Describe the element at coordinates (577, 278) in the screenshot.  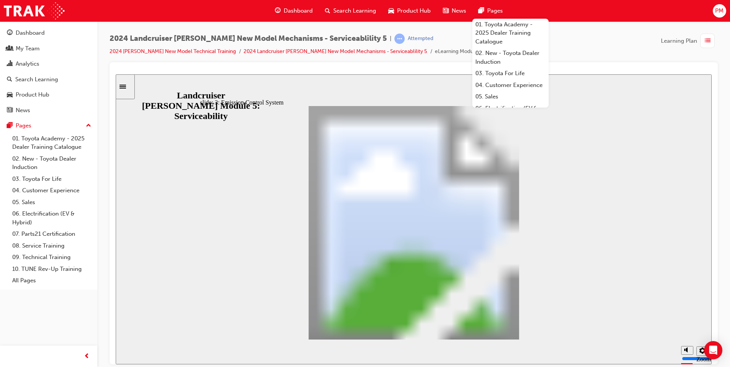
I see `div: misc controls` at that location.